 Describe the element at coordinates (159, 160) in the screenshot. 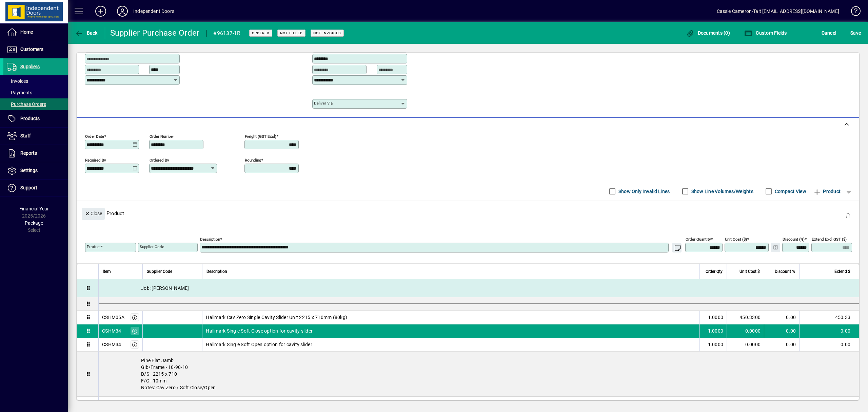

I see `mat-label: Ordered by` at that location.